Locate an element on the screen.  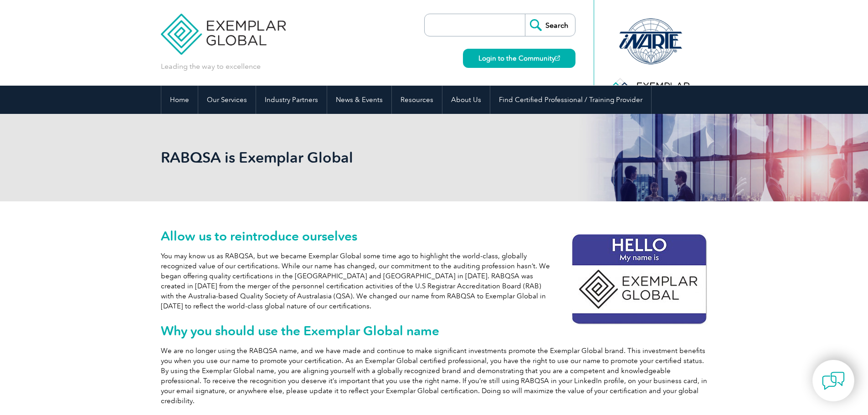
a: Industry Partners is located at coordinates (291, 100).